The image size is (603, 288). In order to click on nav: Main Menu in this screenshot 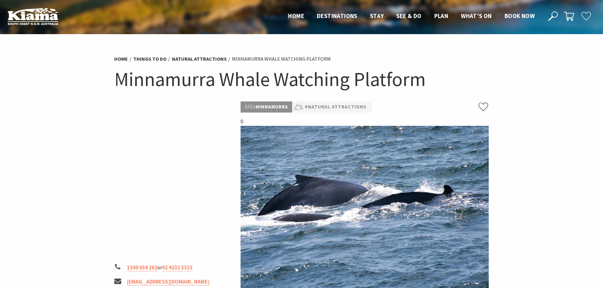, I will do `click(411, 16)`.